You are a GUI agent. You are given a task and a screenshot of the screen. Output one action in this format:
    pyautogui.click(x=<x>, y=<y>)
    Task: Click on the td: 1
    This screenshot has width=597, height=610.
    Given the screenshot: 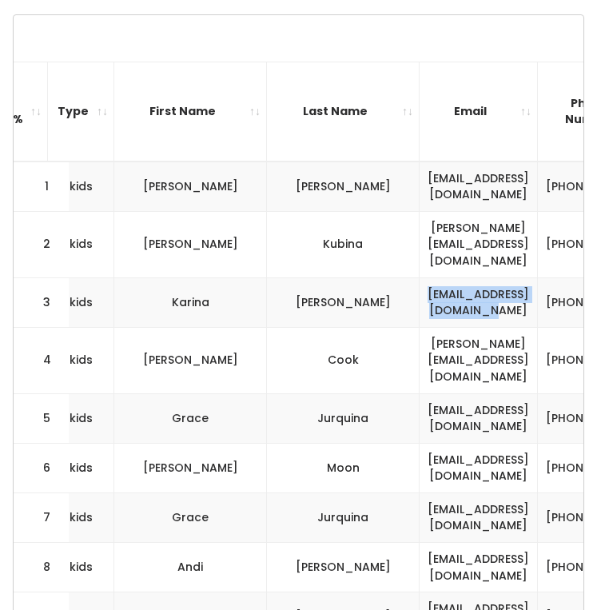 What is the action you would take?
    pyautogui.click(x=42, y=186)
    